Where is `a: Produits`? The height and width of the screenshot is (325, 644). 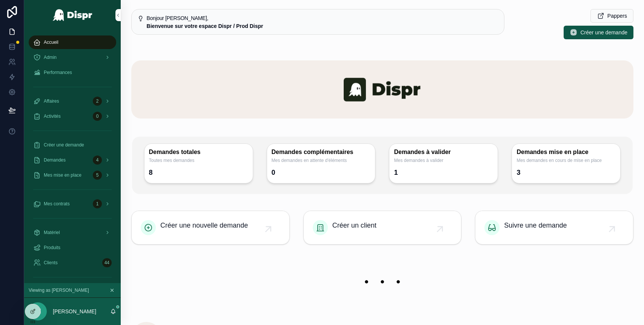
a: Produits is located at coordinates (72, 247).